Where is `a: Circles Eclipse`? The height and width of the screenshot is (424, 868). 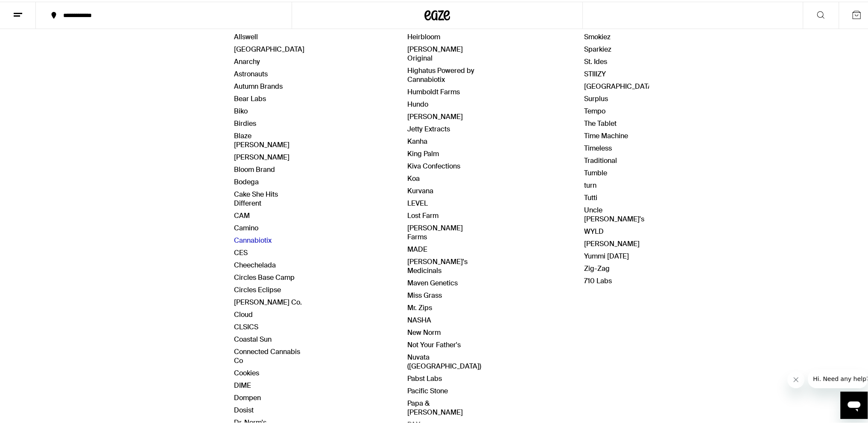 a: Circles Eclipse is located at coordinates (258, 288).